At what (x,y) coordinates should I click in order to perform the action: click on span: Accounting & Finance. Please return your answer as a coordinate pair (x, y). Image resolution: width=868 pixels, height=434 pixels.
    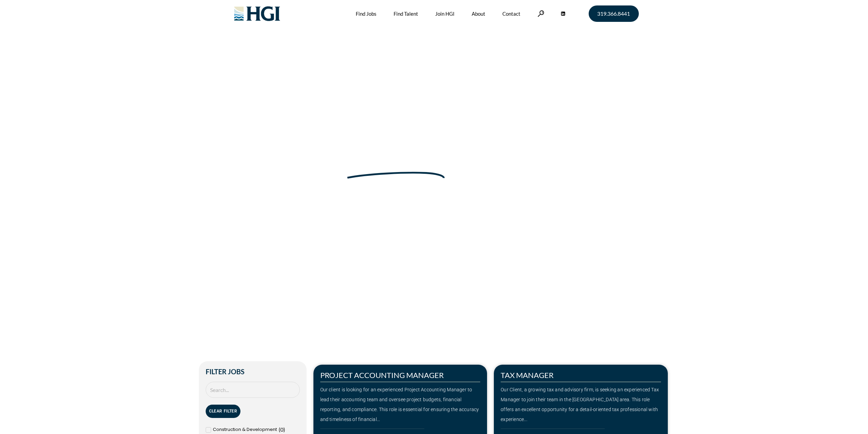
    Looking at the image, I should click on (287, 188).